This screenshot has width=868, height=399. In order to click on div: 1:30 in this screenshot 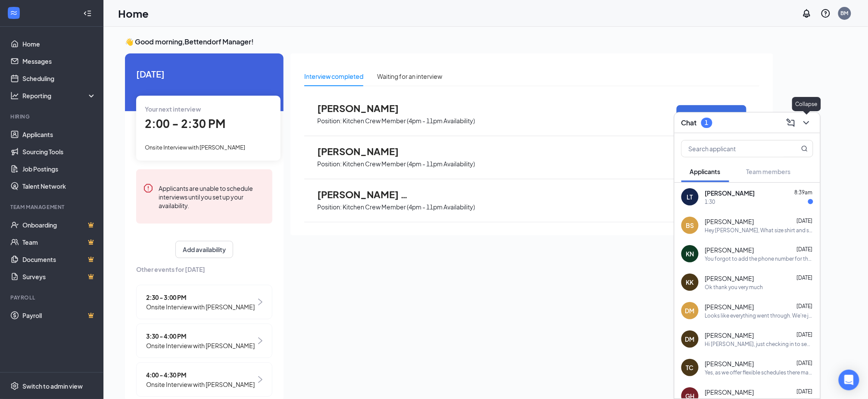, I will do `click(710, 201)`.